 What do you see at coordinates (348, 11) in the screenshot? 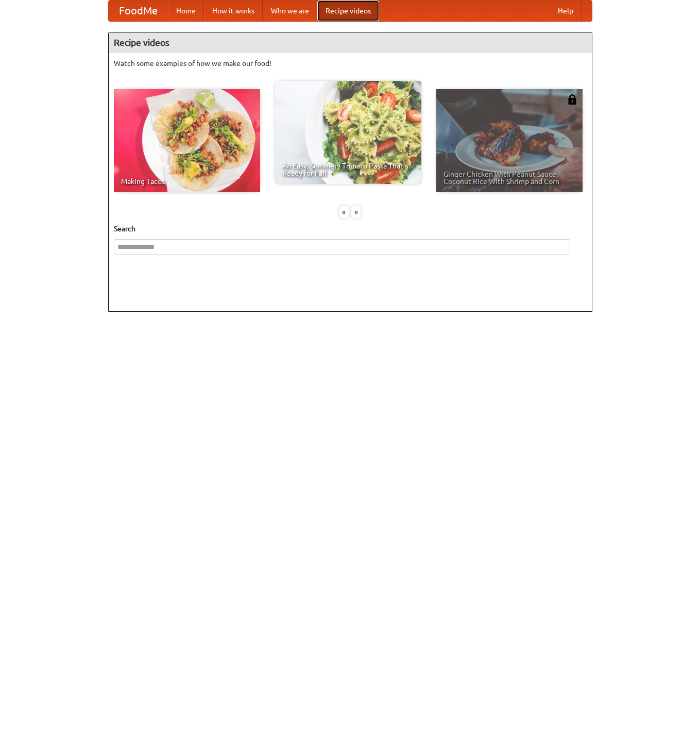
I see `a: Recipe videos` at bounding box center [348, 11].